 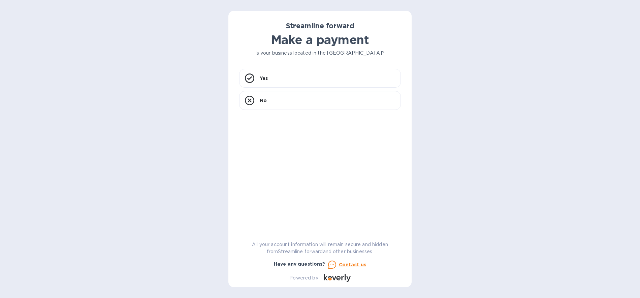 I want to click on p: Yes, so click(x=264, y=78).